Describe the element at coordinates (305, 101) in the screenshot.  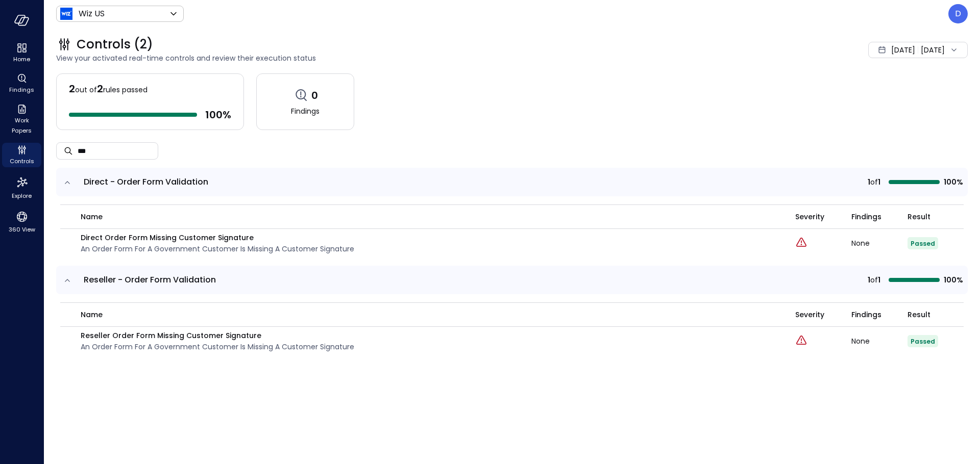
I see `a: 0Findings` at that location.